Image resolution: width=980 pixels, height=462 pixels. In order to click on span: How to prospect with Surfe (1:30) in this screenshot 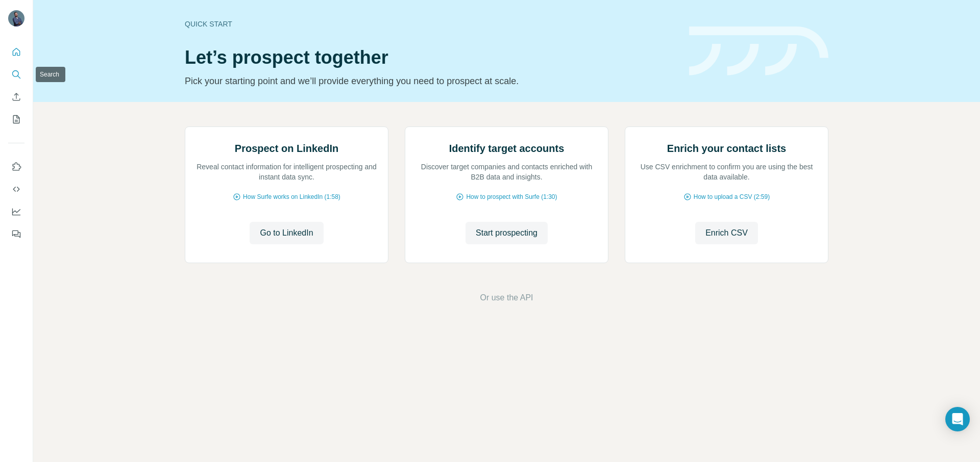, I will do `click(511, 197)`.